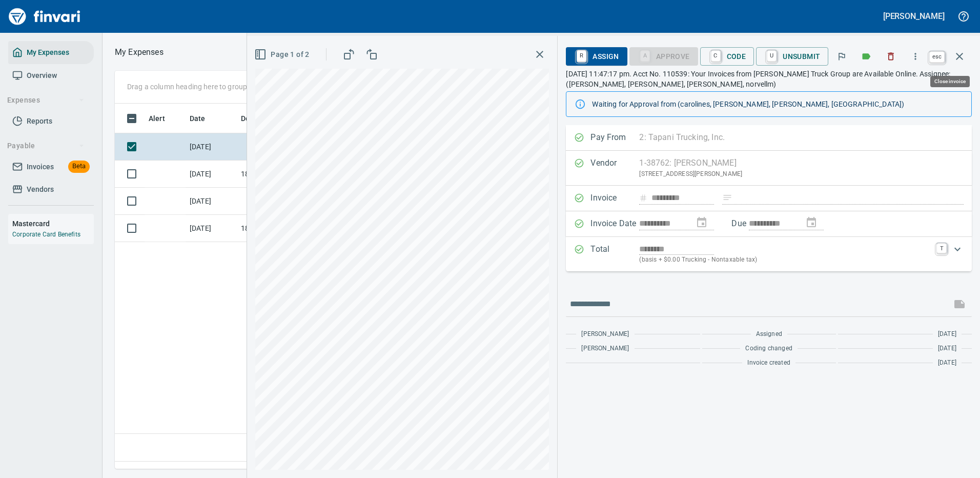  Describe the element at coordinates (51, 52) in the screenshot. I see `a: My Expenses` at that location.